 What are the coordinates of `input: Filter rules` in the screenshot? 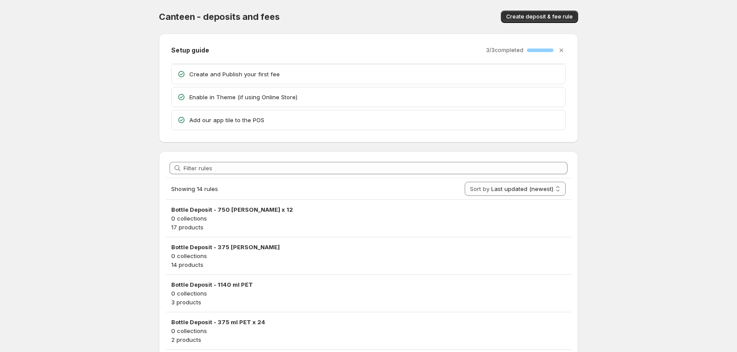 It's located at (375, 168).